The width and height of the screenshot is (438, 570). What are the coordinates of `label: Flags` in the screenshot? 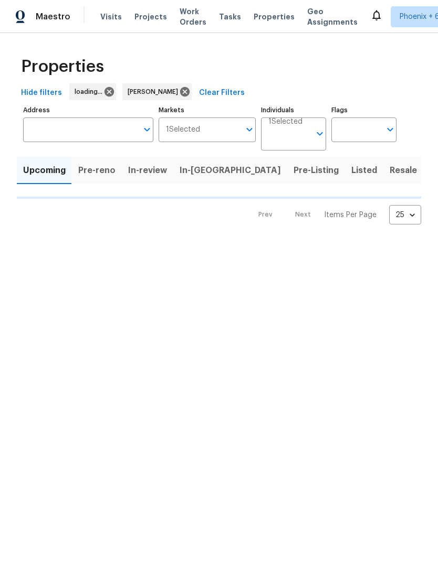 It's located at (364, 110).